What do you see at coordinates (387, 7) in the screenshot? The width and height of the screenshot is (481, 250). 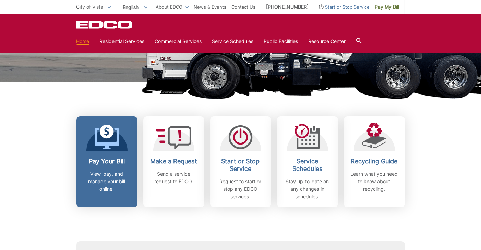 I see `span: Pay My Bill` at bounding box center [387, 7].